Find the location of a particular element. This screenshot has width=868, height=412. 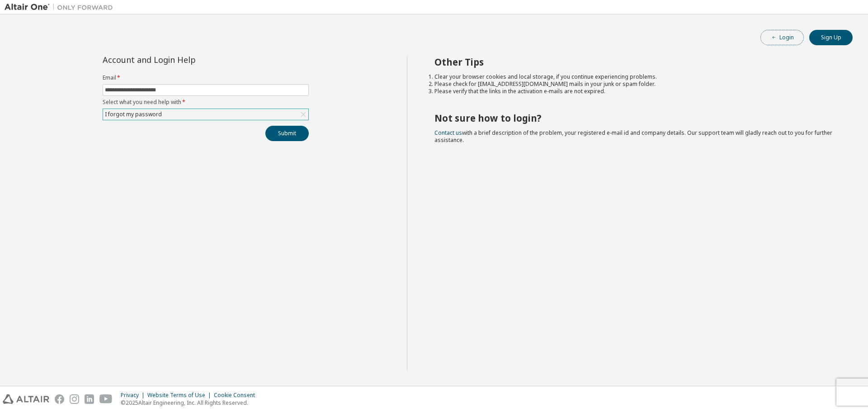

a: Contact us is located at coordinates (448, 132).